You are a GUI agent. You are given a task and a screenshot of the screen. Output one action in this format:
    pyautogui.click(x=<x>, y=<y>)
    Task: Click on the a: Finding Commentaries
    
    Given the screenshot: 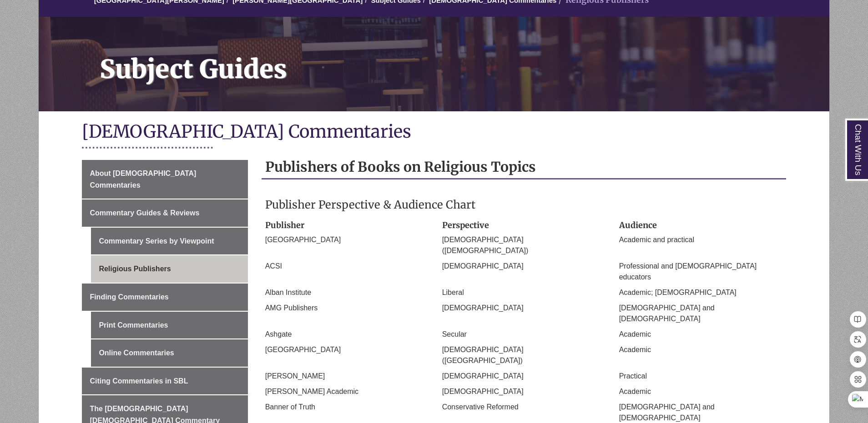 What is the action you would take?
    pyautogui.click(x=165, y=297)
    